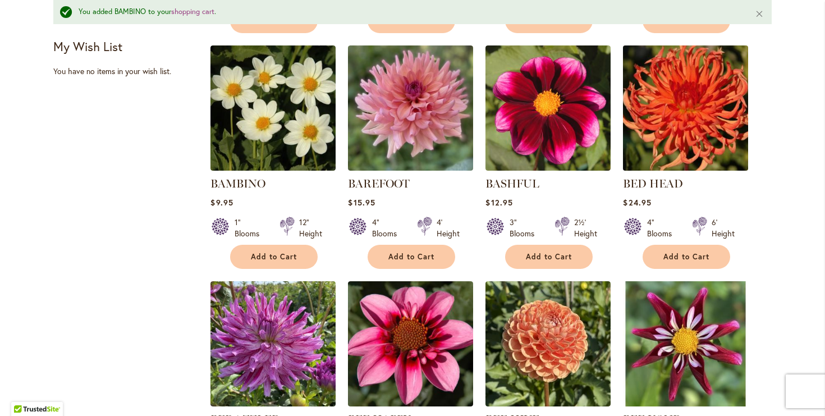 This screenshot has width=825, height=416. Describe the element at coordinates (548, 403) in the screenshot. I see `a: BEE HIVE` at that location.